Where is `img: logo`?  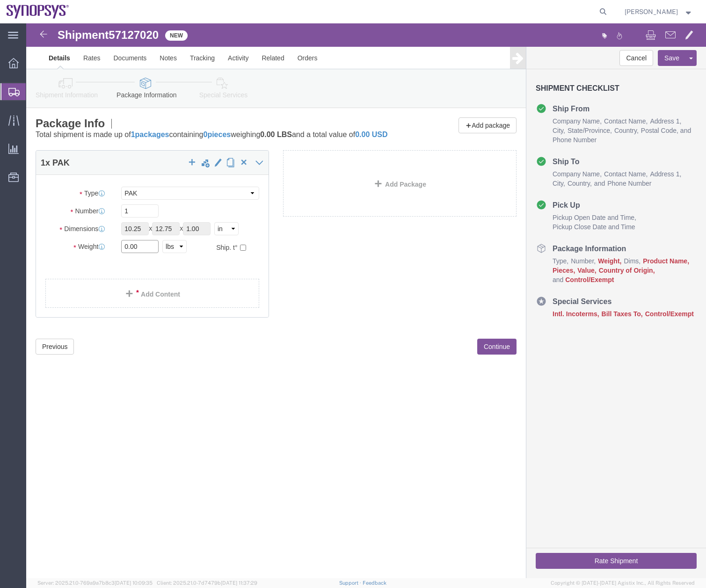
img: logo is located at coordinates (38, 12).